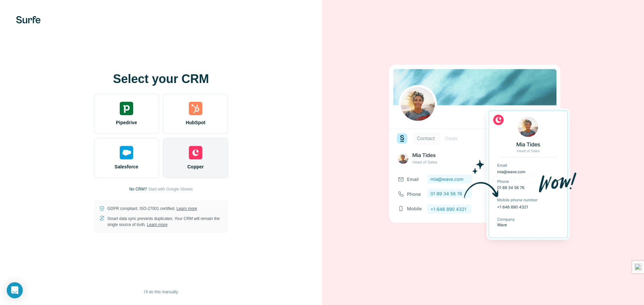 The width and height of the screenshot is (644, 305). I want to click on img: hubspot's logo, so click(196, 108).